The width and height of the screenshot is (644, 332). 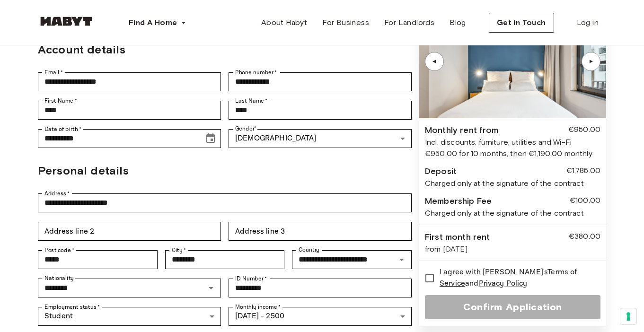 What do you see at coordinates (284, 23) in the screenshot?
I see `span: About Habyt` at bounding box center [284, 23].